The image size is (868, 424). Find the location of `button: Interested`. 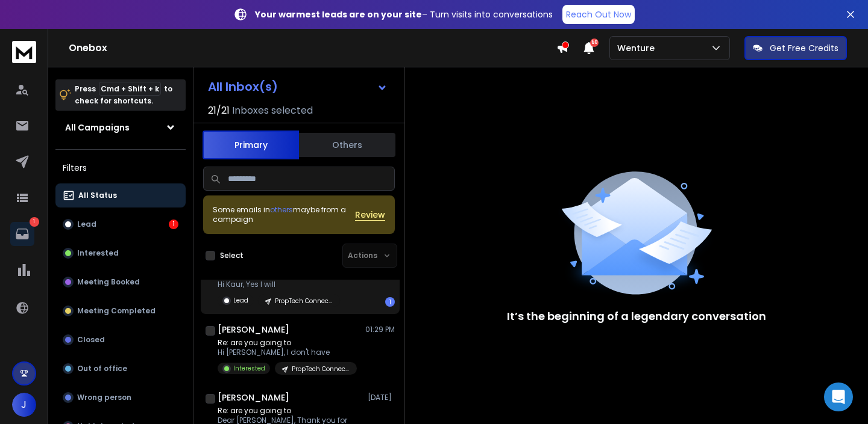

button: Interested is located at coordinates (121, 254).